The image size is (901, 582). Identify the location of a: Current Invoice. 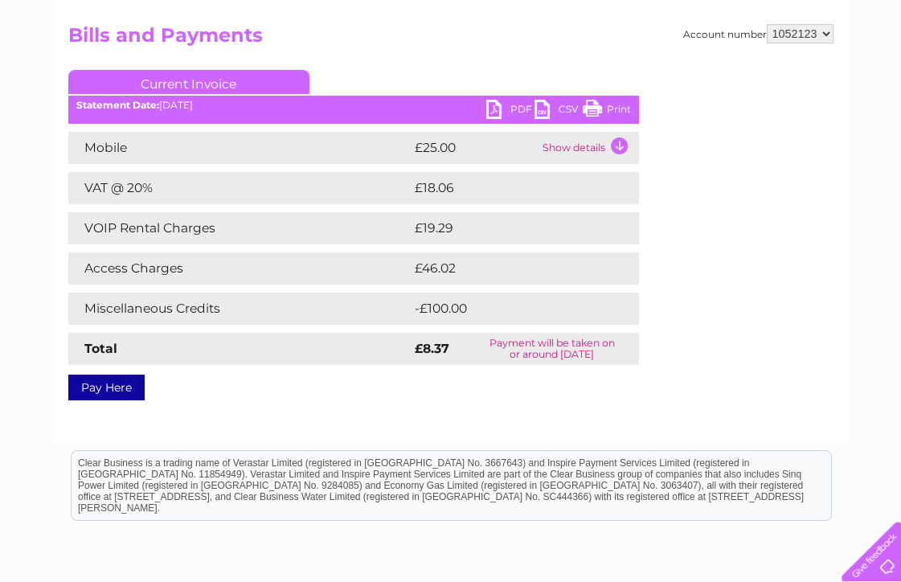
(189, 82).